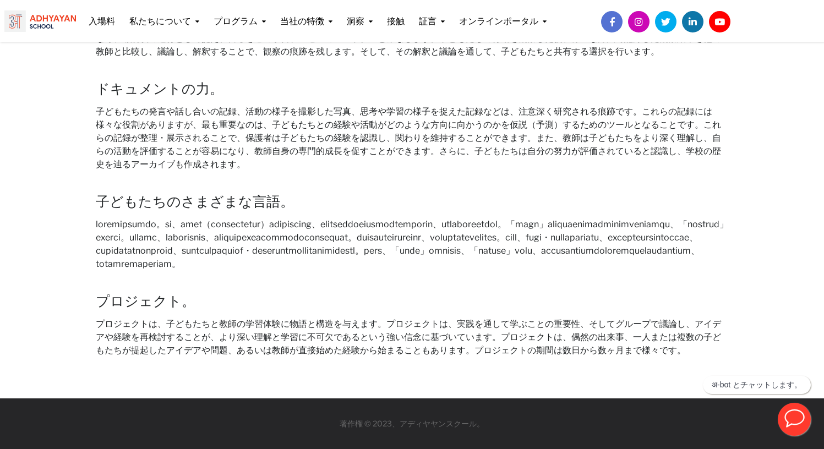 This screenshot has width=824, height=449. Describe the element at coordinates (195, 201) in the screenshot. I see `font: 子どもたちのさまざまな言語。` at that location.